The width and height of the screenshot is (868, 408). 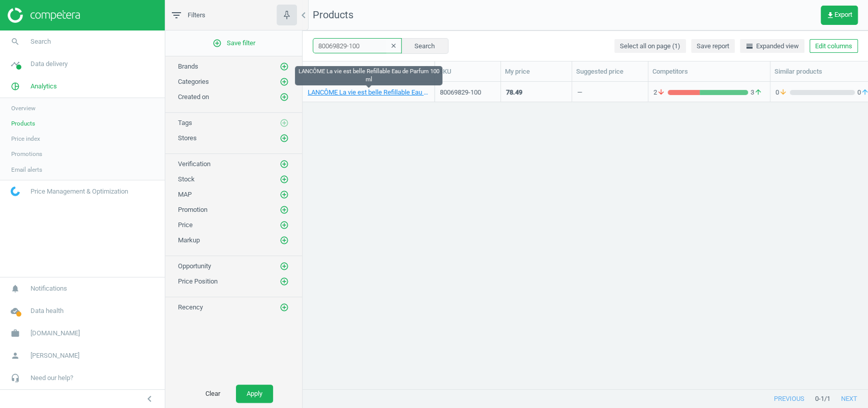 I want to click on span: Select all on page (1), so click(x=650, y=46).